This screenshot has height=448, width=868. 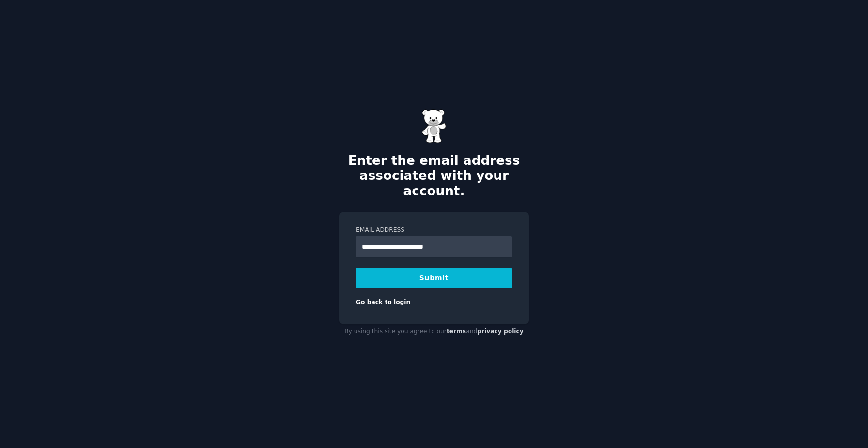 I want to click on label: Email Address, so click(x=434, y=230).